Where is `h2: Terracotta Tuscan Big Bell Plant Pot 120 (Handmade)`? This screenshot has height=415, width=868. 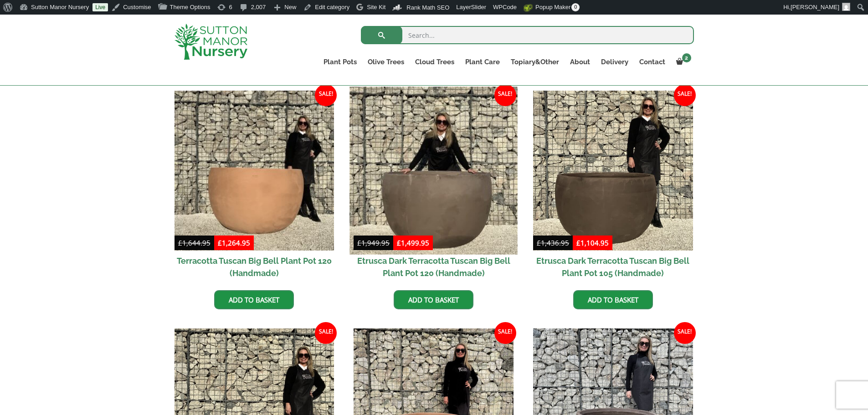 h2: Terracotta Tuscan Big Bell Plant Pot 120 (Handmade) is located at coordinates (254, 267).